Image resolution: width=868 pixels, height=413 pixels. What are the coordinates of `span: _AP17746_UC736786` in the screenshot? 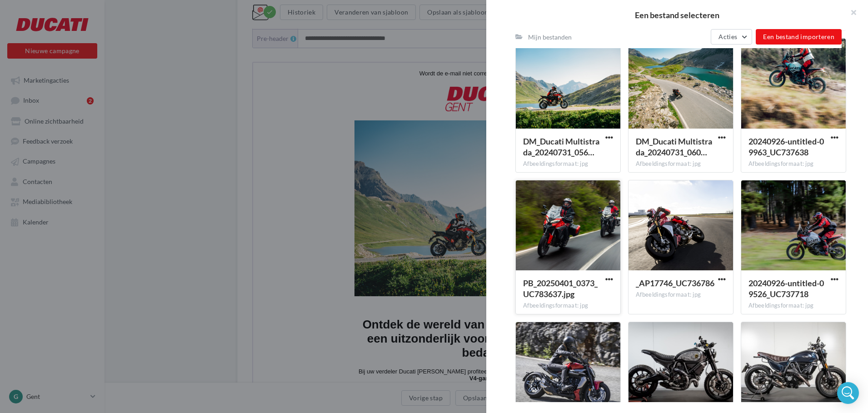 It's located at (675, 283).